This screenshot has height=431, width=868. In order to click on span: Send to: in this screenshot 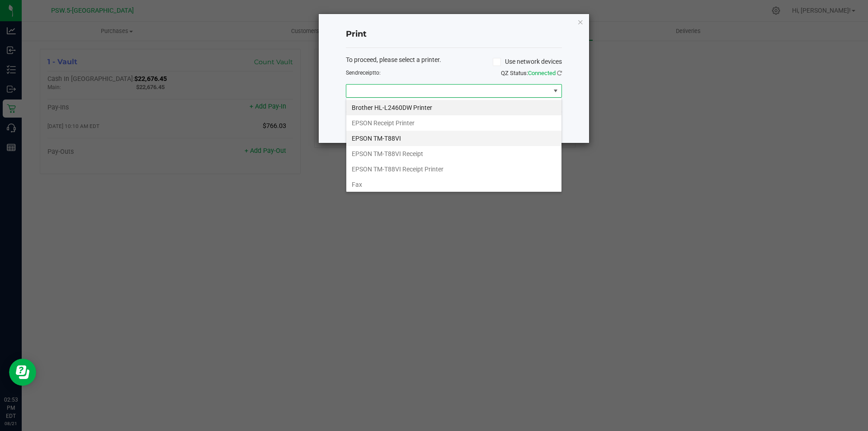, I will do `click(363, 73)`.